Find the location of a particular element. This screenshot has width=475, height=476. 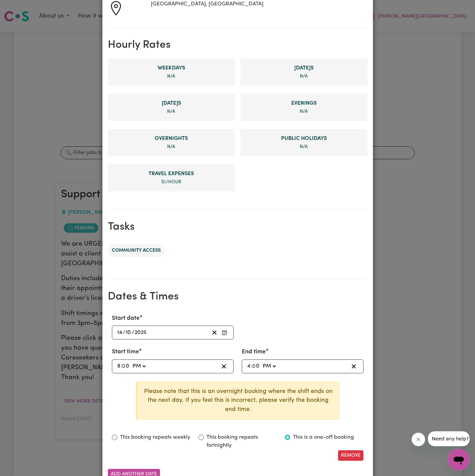

label: This booking repeats weekly is located at coordinates (155, 437).